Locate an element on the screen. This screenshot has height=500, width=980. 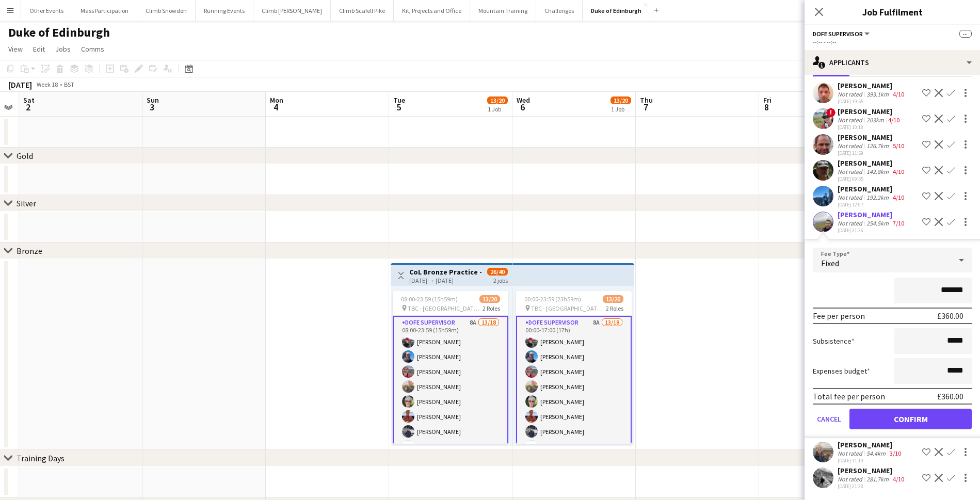
span: 8 is located at coordinates (766, 107).